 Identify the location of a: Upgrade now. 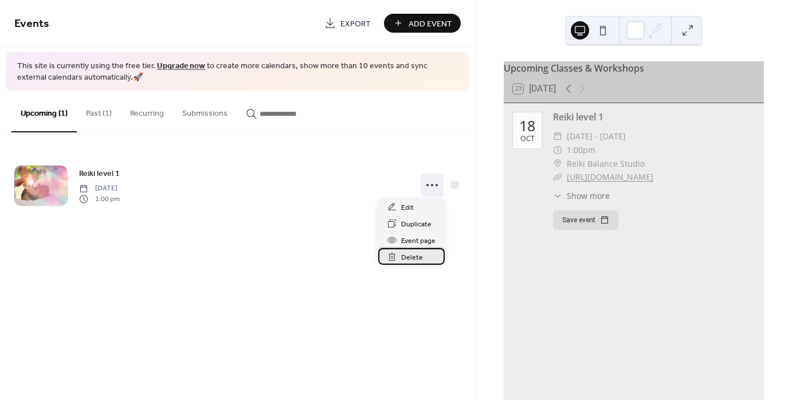
(181, 66).